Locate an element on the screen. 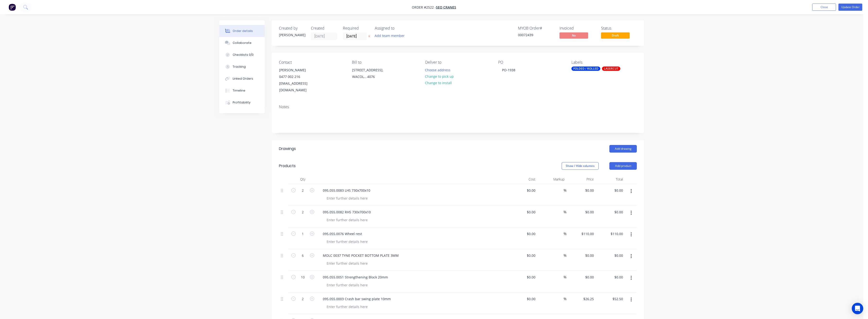  button: Show / Hide columns is located at coordinates (580, 166).